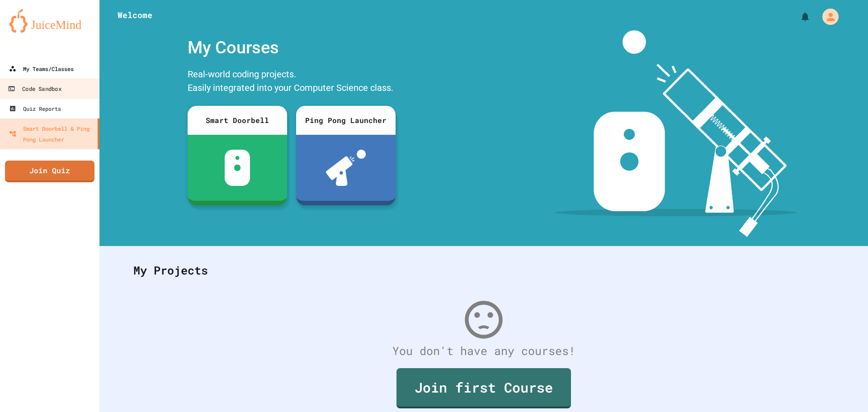 Image resolution: width=868 pixels, height=412 pixels. I want to click on img: ppl-with-ball.png, so click(346, 168).